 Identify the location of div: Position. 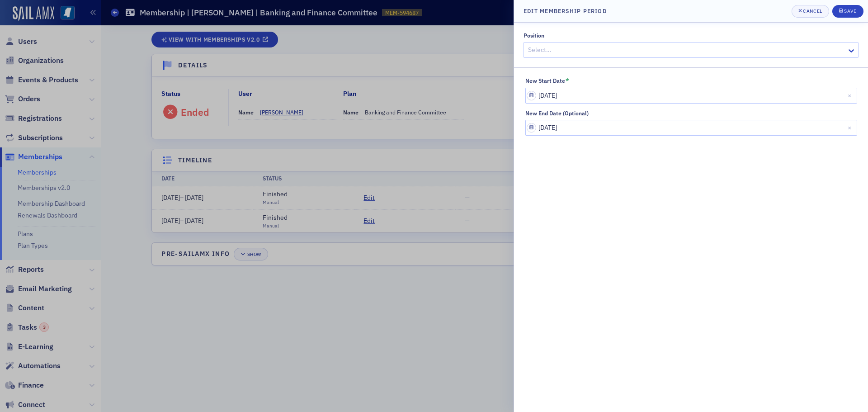
(534, 35).